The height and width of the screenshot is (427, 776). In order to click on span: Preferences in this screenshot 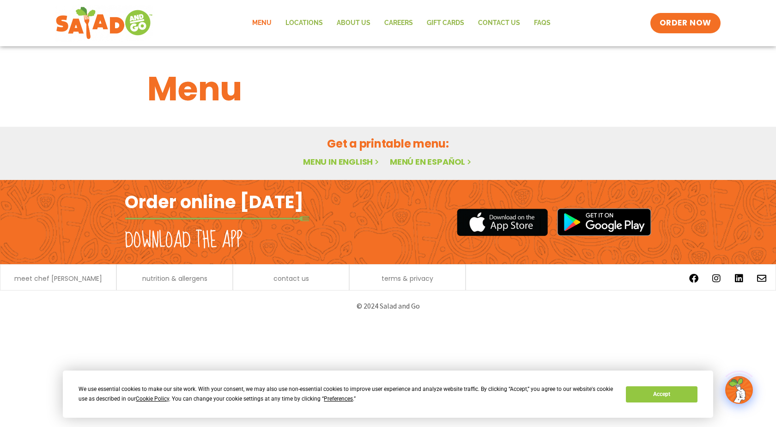, I will do `click(338, 398)`.